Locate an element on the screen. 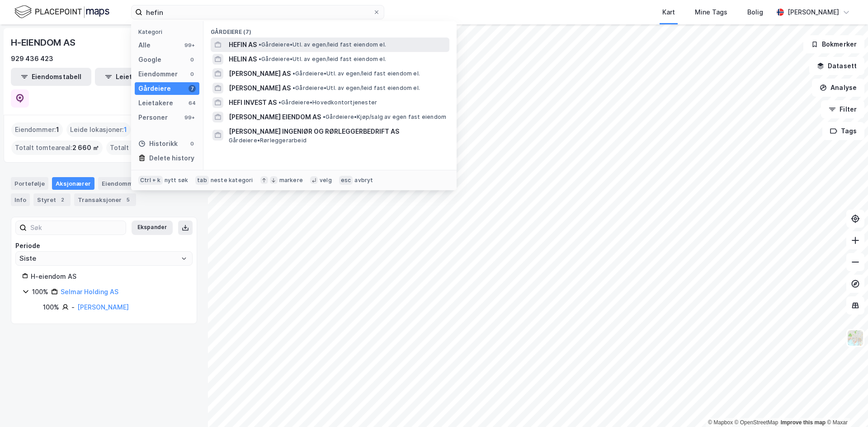 The width and height of the screenshot is (868, 427). div: Periode is located at coordinates (104, 246).